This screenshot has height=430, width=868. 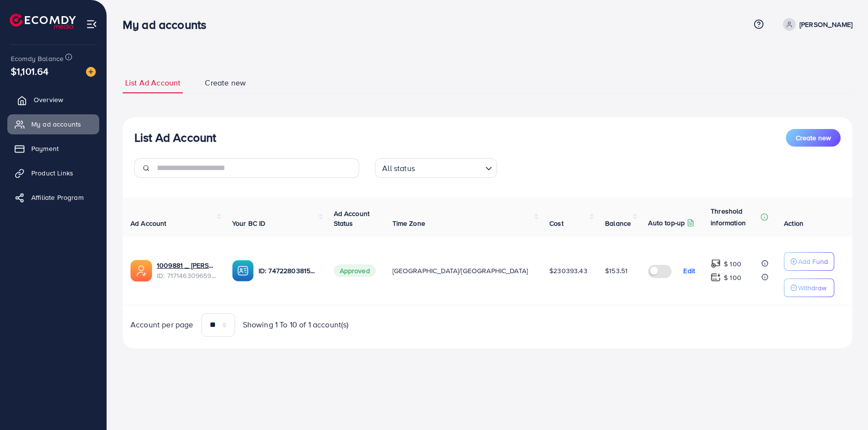 I want to click on img: ic-ads-acc.e4c84228.svg, so click(x=141, y=271).